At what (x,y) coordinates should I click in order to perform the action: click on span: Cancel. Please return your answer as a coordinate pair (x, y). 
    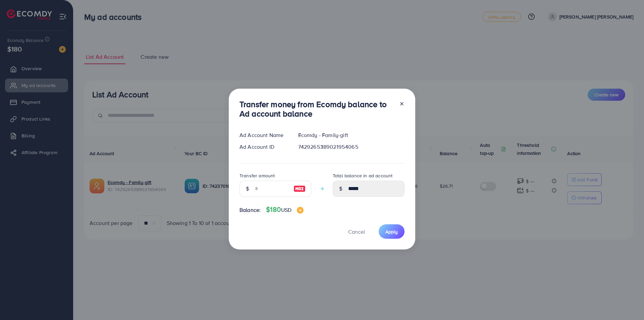
    Looking at the image, I should click on (356, 231).